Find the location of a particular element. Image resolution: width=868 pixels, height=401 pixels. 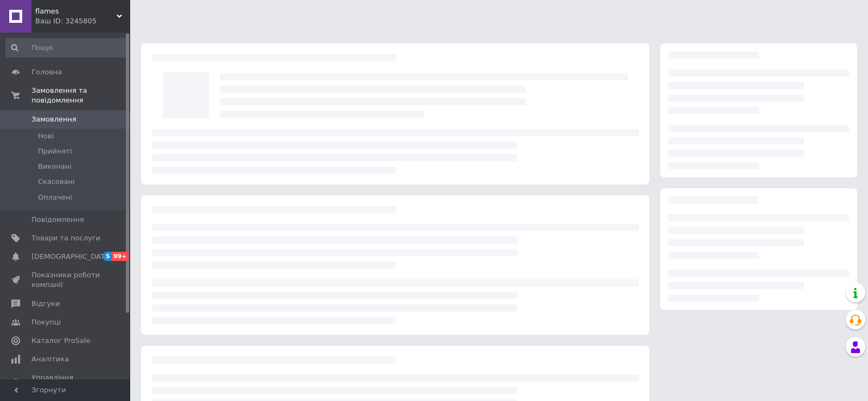

span: Відгуки is located at coordinates (46, 304).